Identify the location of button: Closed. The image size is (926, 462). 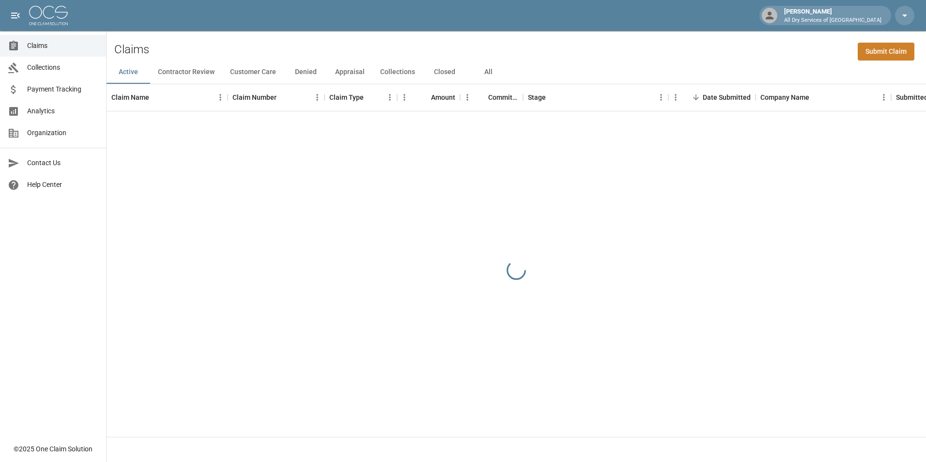
(444, 72).